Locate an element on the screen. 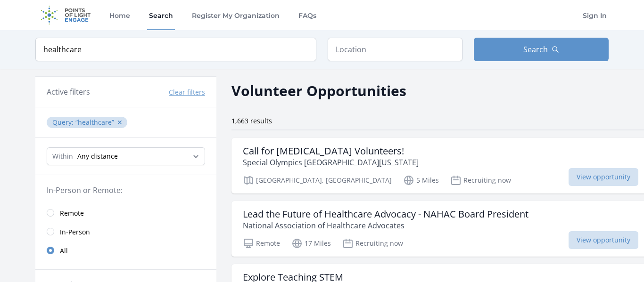  button: Clear filters is located at coordinates (187, 92).